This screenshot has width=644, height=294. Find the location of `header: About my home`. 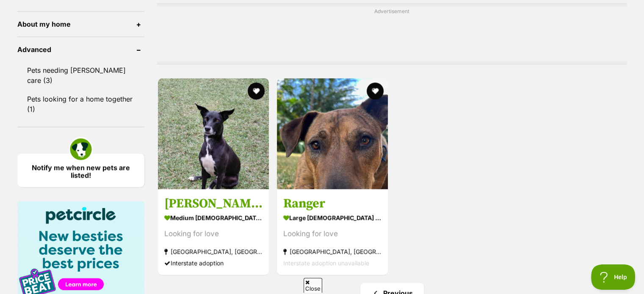

header: About my home is located at coordinates (81, 24).